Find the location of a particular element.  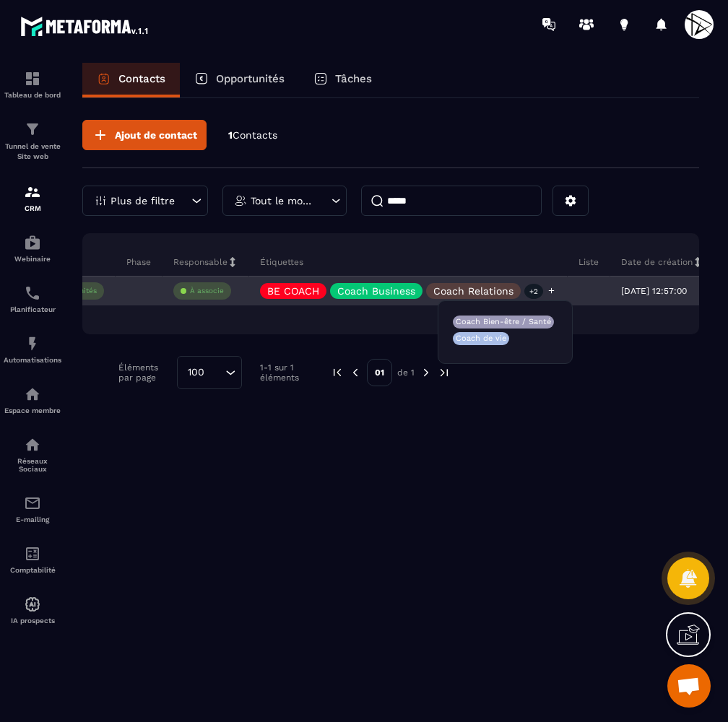

input: Search for option is located at coordinates (215, 373).